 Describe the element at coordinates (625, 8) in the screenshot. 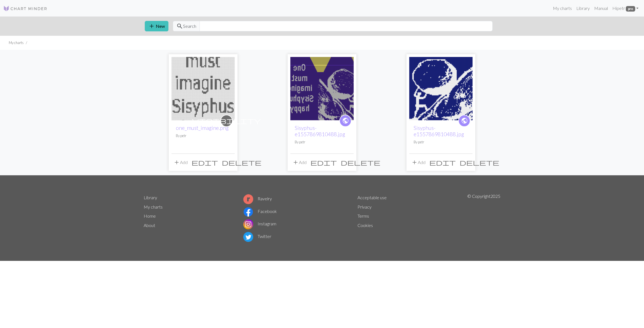

I see `a: Hipetr pro` at that location.